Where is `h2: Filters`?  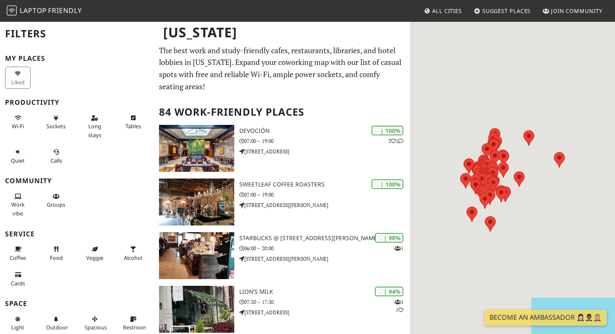 h2: Filters is located at coordinates (77, 33).